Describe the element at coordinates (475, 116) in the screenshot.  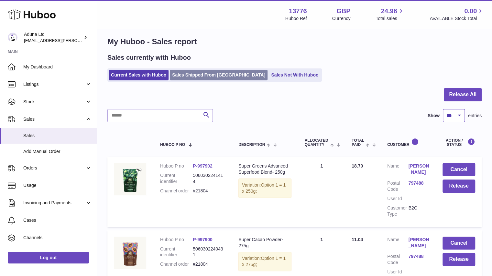
I see `span: entries` at that location.